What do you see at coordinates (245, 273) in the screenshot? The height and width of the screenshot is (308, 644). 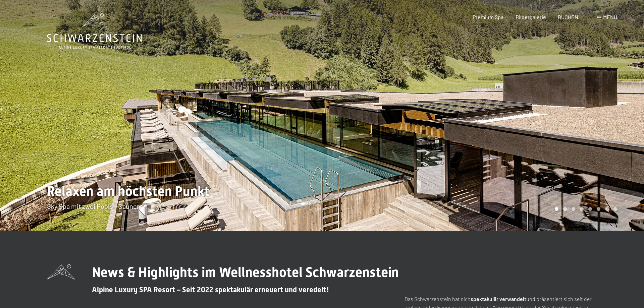 I see `span: News & Highlights im Wellnesshotel Schwarzenstein` at bounding box center [245, 273].